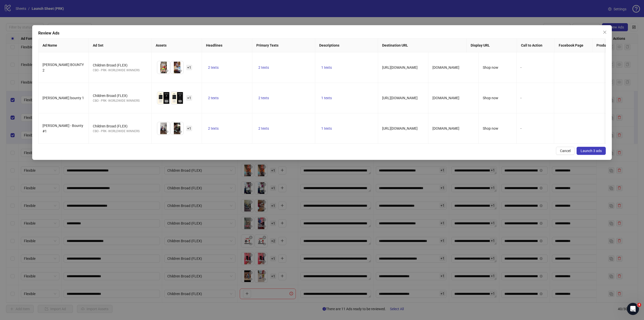 Image resolution: width=644 pixels, height=320 pixels. I want to click on button: Launch 3 ads, so click(591, 151).